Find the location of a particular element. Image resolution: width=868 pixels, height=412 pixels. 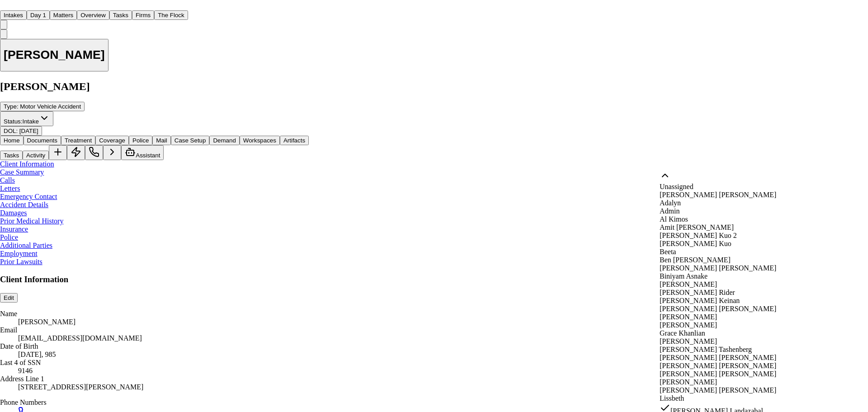

span: Beeta is located at coordinates (668, 251).